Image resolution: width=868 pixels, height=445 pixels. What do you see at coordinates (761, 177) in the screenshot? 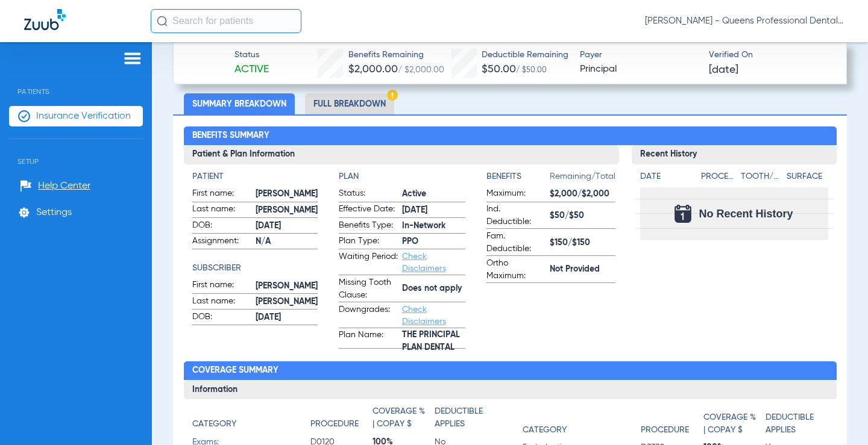
I see `h4: Tooth/Quad` at bounding box center [761, 177].